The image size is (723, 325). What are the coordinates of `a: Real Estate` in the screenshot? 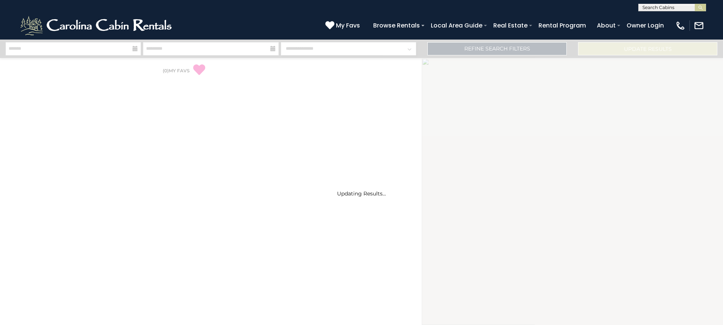 It's located at (510, 25).